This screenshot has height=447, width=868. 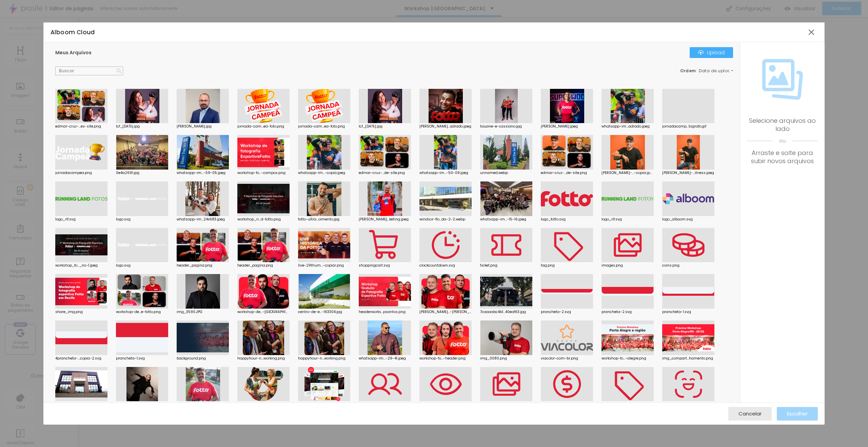 What do you see at coordinates (385, 265) in the screenshot?
I see `div: shoppingcart.svg` at bounding box center [385, 265].